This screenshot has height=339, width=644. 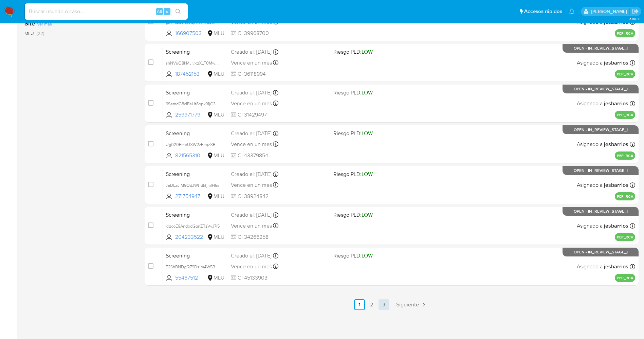 I want to click on span: Accesos rápidos, so click(x=543, y=11).